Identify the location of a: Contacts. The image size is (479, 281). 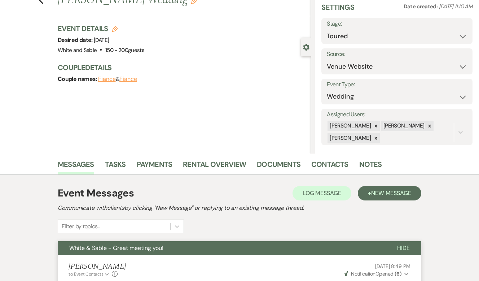
(330, 166).